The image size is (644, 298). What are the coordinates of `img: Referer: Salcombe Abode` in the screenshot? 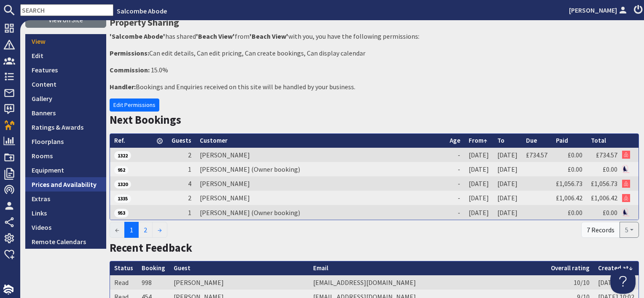 It's located at (626, 169).